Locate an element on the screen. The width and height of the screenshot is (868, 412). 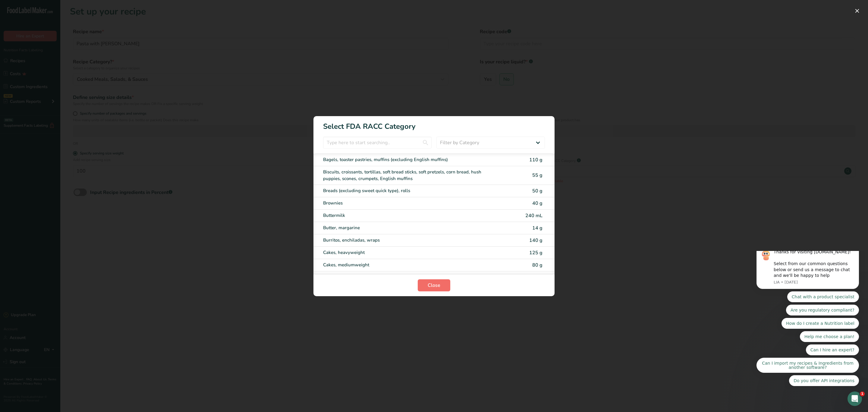
div: Cakes, heavyweight is located at coordinates (409, 252).